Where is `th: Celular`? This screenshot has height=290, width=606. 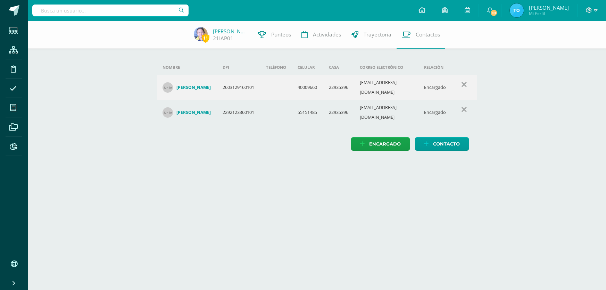 th: Celular is located at coordinates (307, 67).